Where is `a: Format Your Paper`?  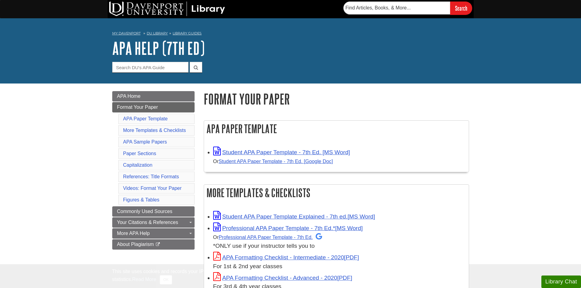 a: Format Your Paper is located at coordinates (153, 107).